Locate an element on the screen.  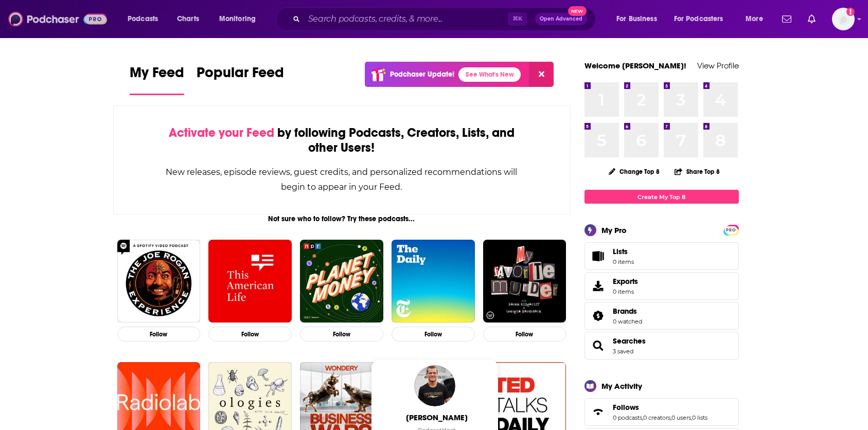
button: Change Top 8 is located at coordinates (635, 171).